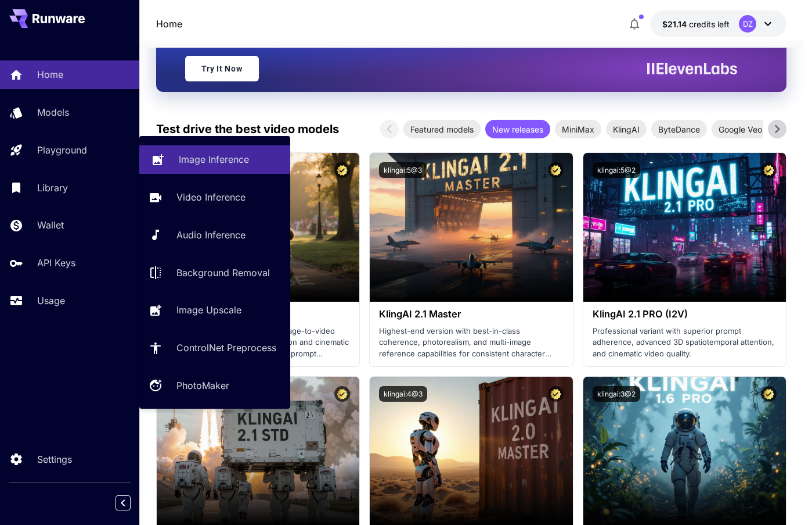 Image resolution: width=812 pixels, height=525 pixels. I want to click on p: Image Inference, so click(214, 159).